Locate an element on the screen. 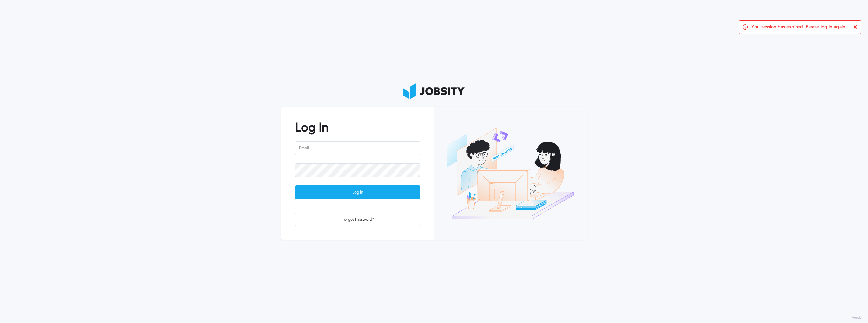 The image size is (868, 323). div: Log In is located at coordinates (358, 192).